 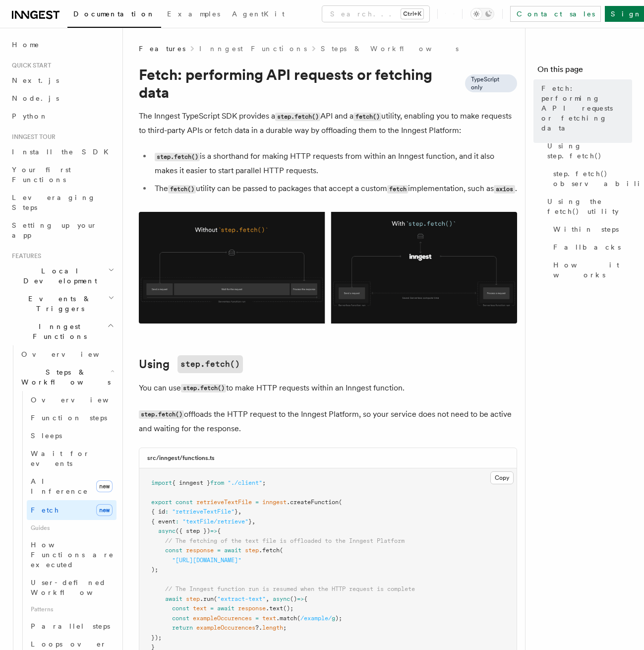 What do you see at coordinates (287, 618) in the screenshot?
I see `span: .match` at bounding box center [287, 618].